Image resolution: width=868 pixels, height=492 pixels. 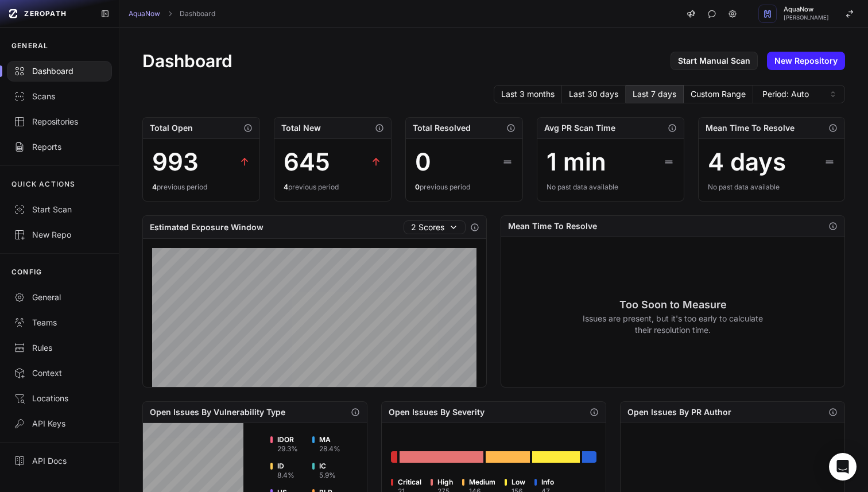 What do you see at coordinates (434, 227) in the screenshot?
I see `button: 2 Scores` at bounding box center [434, 227].